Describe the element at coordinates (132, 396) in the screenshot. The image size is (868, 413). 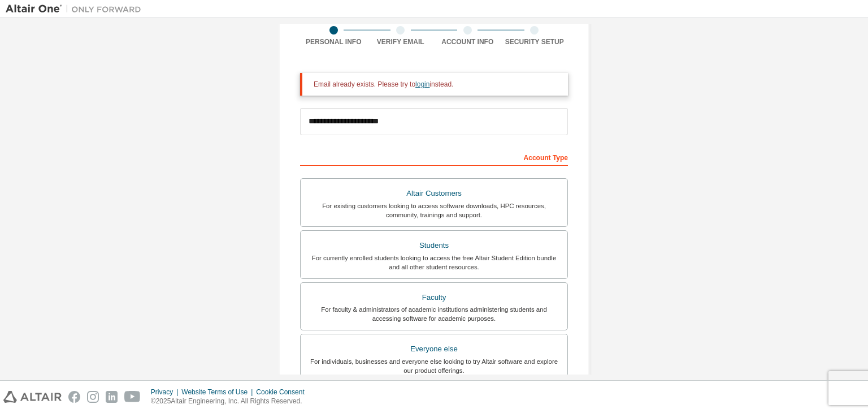
I see `img: youtube.svg` at that location.